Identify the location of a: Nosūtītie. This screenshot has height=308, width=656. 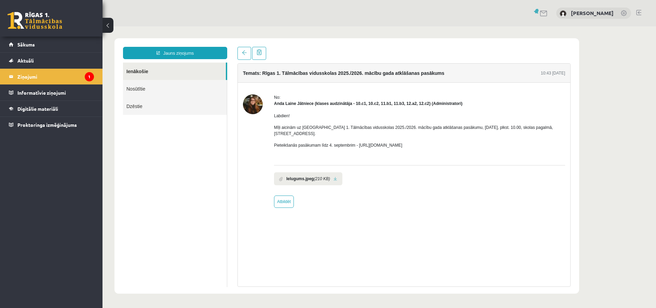
(72, 62).